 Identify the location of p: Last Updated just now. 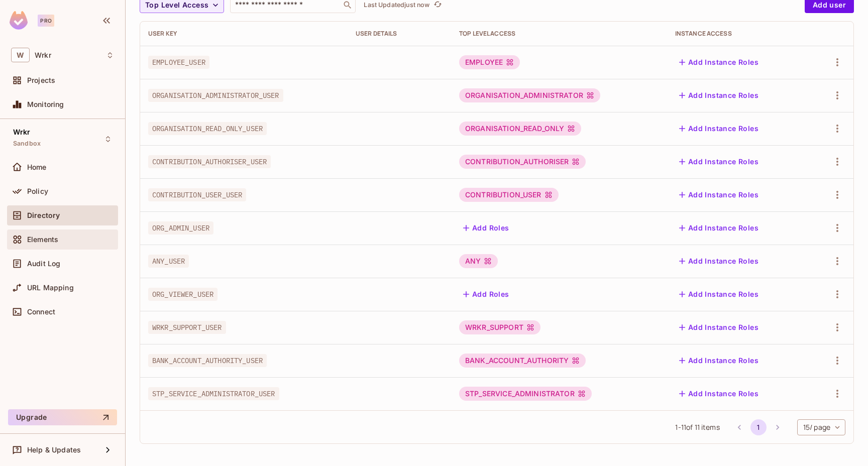
(396, 5).